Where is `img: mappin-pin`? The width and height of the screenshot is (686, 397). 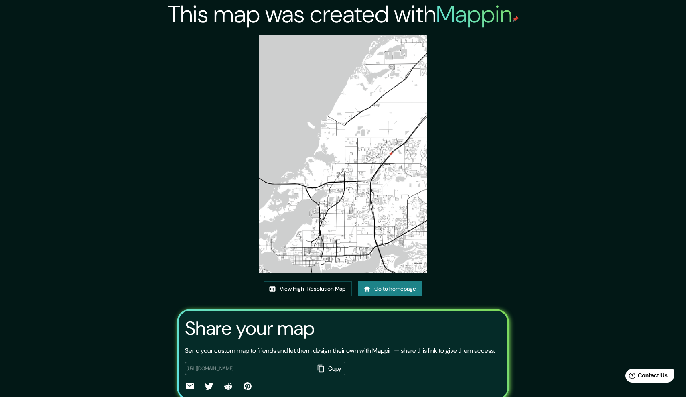 img: mappin-pin is located at coordinates (516, 19).